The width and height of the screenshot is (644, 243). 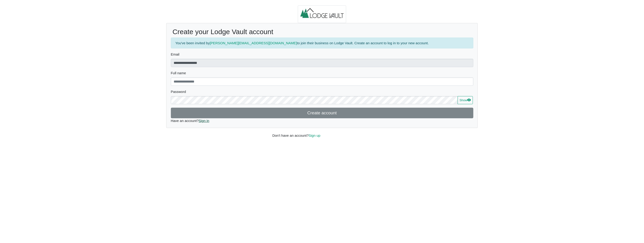 What do you see at coordinates (322, 73) in the screenshot?
I see `label: Full name` at bounding box center [322, 73].